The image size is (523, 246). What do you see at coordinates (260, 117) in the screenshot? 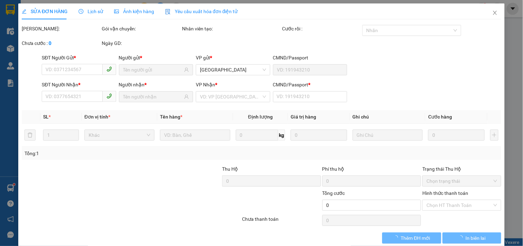
I see `span: Định lượng` at bounding box center [260, 117].